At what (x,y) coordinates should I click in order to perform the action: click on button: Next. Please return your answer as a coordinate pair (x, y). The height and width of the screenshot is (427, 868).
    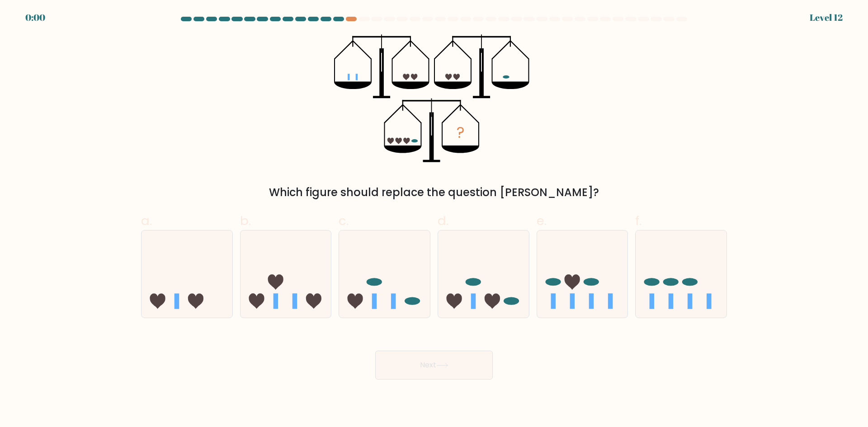
    Looking at the image, I should click on (434, 365).